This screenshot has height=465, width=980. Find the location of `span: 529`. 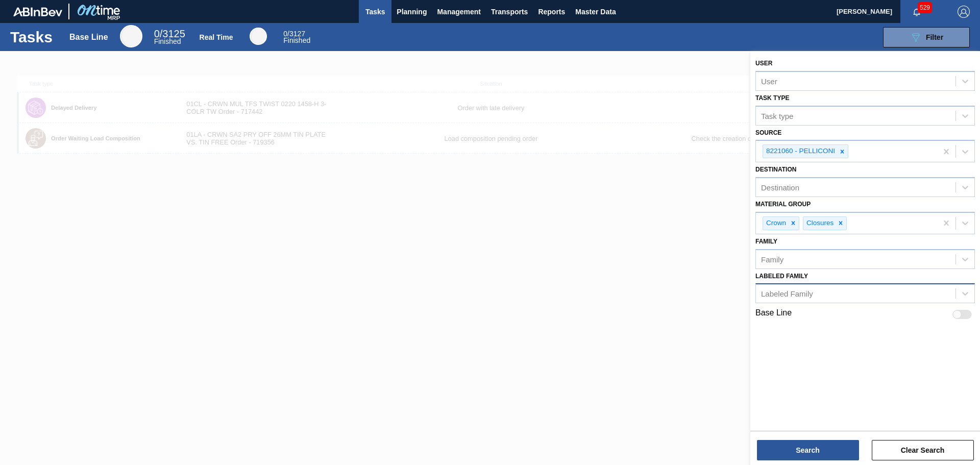

span: 529 is located at coordinates (925, 8).